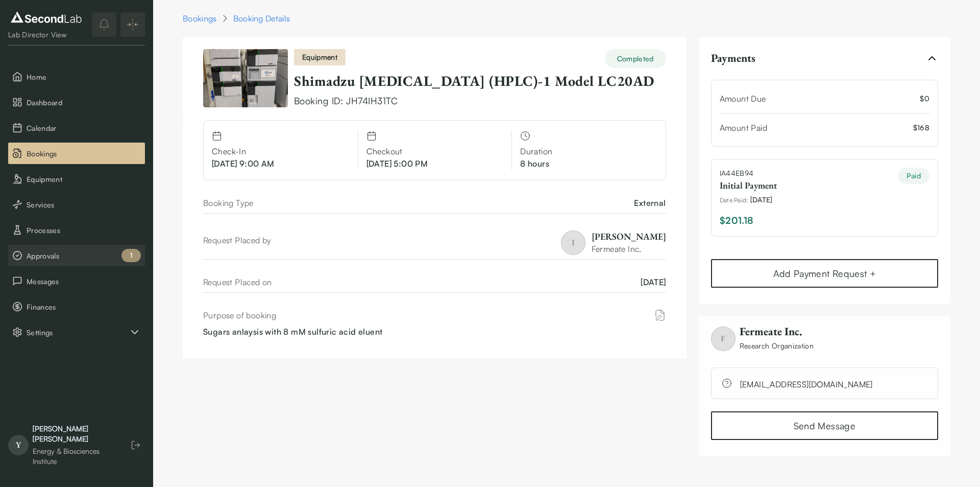  Describe the element at coordinates (743, 98) in the screenshot. I see `span: Amount Due` at that location.